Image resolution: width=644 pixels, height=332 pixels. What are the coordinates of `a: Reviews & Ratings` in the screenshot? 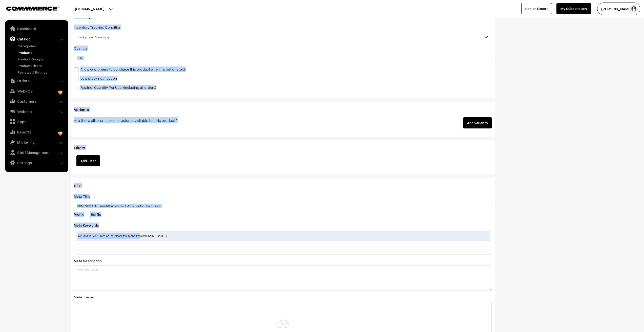 It's located at (41, 72).